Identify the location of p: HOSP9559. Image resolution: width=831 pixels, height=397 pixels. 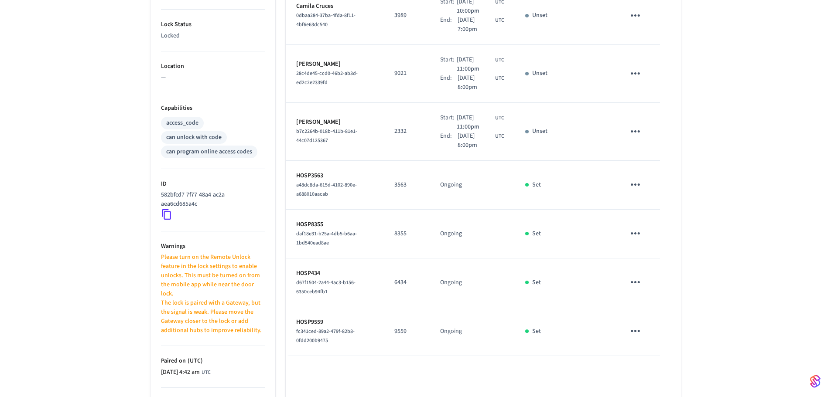
(335, 322).